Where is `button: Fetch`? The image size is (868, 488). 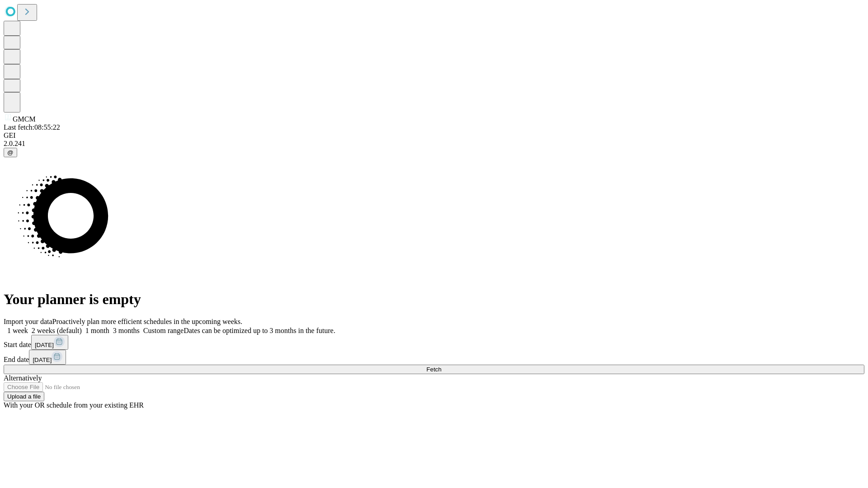 button: Fetch is located at coordinates (434, 369).